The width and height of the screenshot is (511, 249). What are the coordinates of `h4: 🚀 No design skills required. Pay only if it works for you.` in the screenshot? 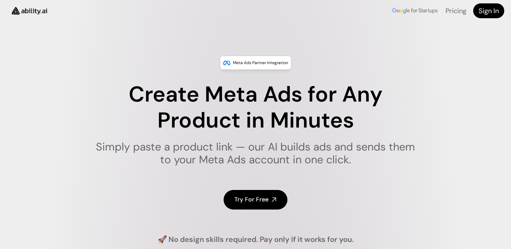 It's located at (256, 240).